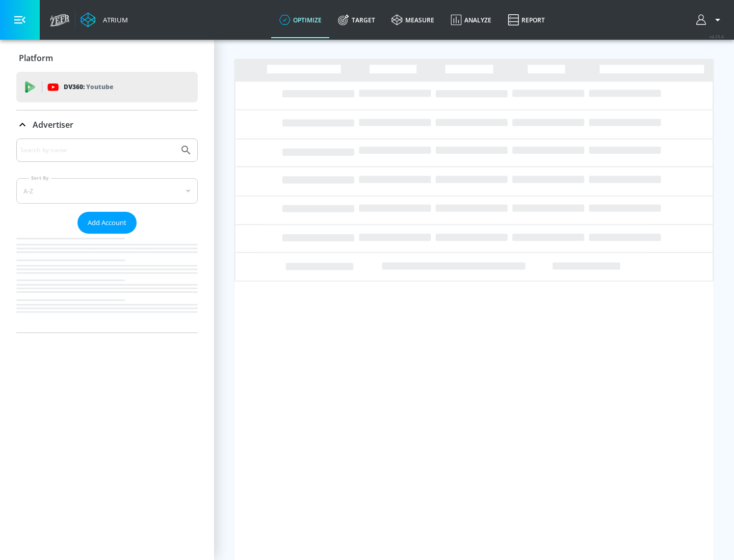 This screenshot has height=560, width=734. I want to click on p: DV360:, so click(88, 87).